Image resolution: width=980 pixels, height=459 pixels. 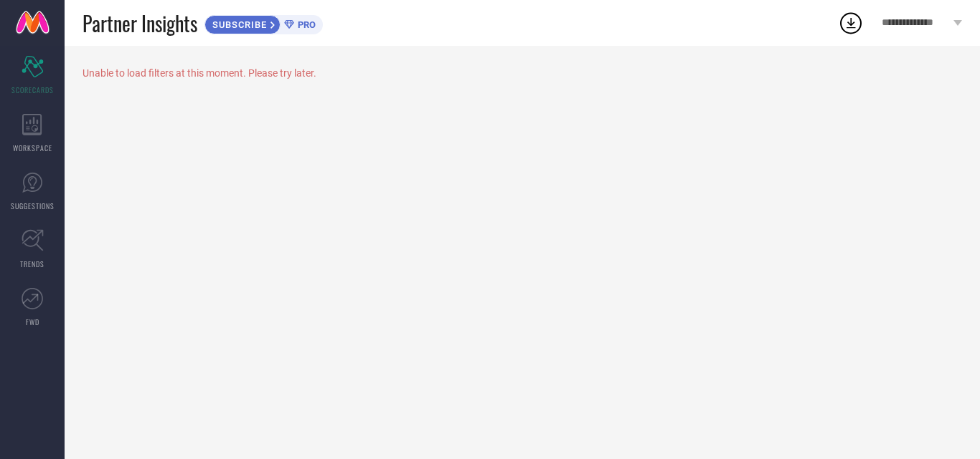 I want to click on span: WORKSPACE, so click(x=32, y=148).